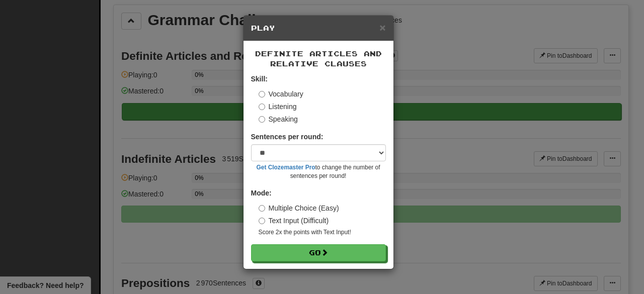 The image size is (644, 294). Describe the element at coordinates (277, 107) in the screenshot. I see `label: Listening` at that location.